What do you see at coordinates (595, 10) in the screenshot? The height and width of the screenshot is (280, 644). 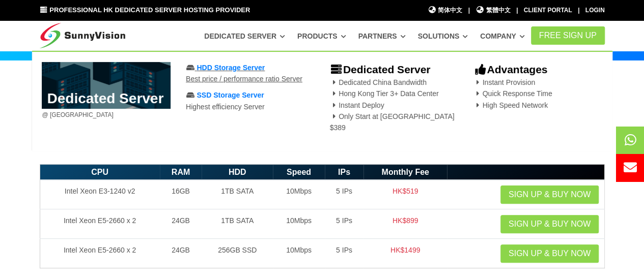 I see `a: Login` at bounding box center [595, 10].